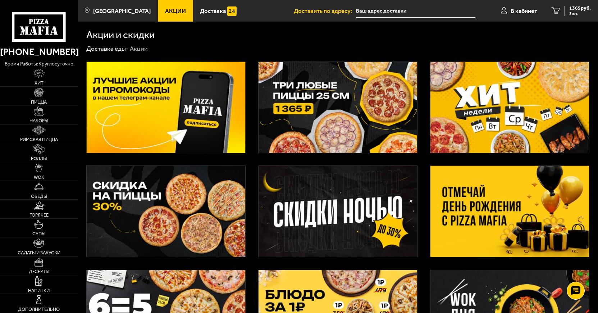  What do you see at coordinates (232, 11) in the screenshot?
I see `img: 15daf4d41897b9f0e9f617042186c801.svg` at bounding box center [232, 11].